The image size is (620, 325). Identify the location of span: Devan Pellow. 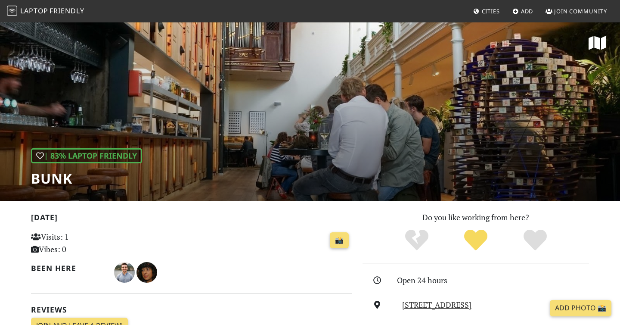
(125, 271).